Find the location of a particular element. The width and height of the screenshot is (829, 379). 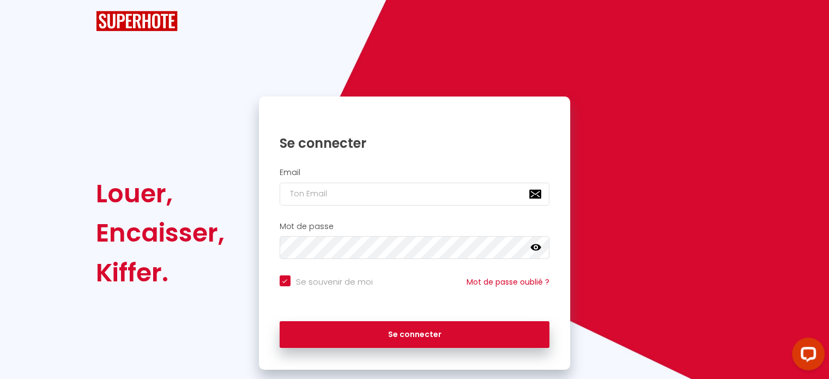

a: Mot de passe oublié ? is located at coordinates (508, 282).